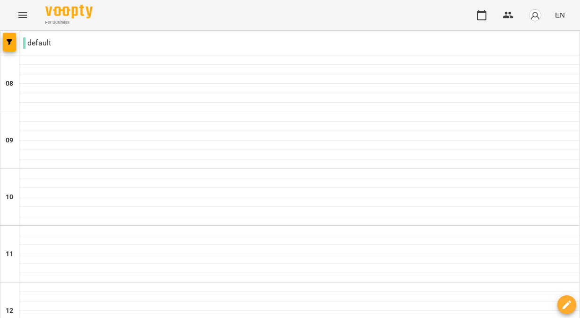 Image resolution: width=580 pixels, height=318 pixels. What do you see at coordinates (37, 43) in the screenshot?
I see `p: default` at bounding box center [37, 43].